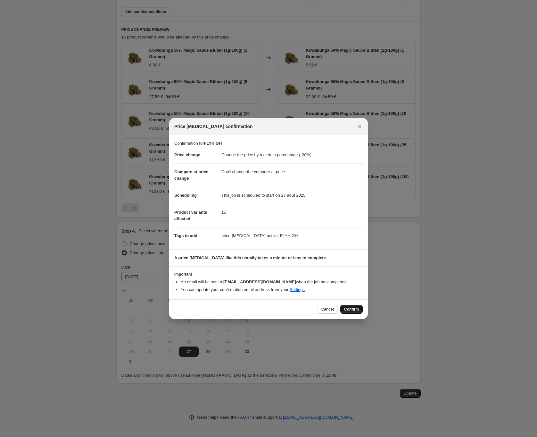  I want to click on span: Scheduling, so click(186, 195).